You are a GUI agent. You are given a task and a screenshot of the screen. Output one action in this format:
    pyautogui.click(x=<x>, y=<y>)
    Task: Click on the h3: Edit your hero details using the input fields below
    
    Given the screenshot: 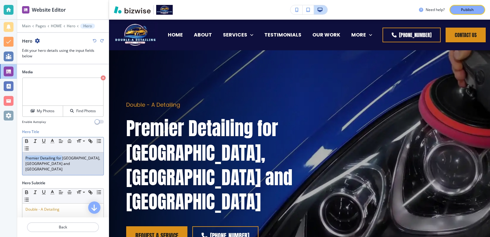 What is the action you would take?
    pyautogui.click(x=63, y=53)
    